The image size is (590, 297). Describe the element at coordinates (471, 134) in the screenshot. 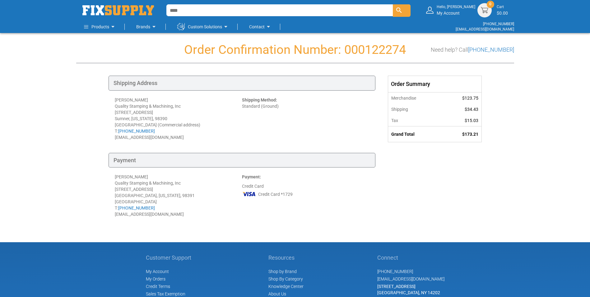

I see `span: $173.21` at that location.